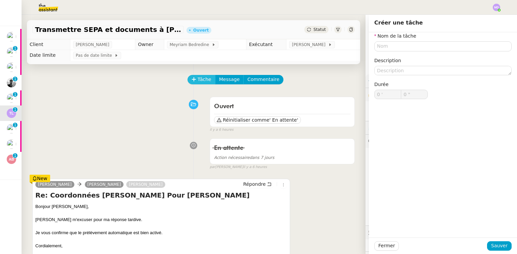 Image resolution: width=517 pixels, height=254 pixels. I want to click on td: Date limite, so click(48, 56).